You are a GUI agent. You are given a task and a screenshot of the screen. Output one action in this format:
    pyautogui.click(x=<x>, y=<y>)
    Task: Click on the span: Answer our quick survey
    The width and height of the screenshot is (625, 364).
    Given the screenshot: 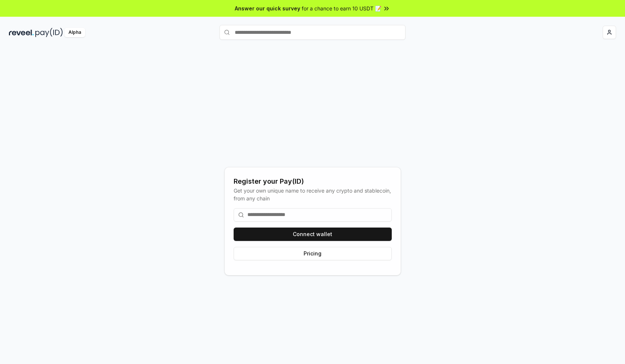 What is the action you would take?
    pyautogui.click(x=267, y=8)
    